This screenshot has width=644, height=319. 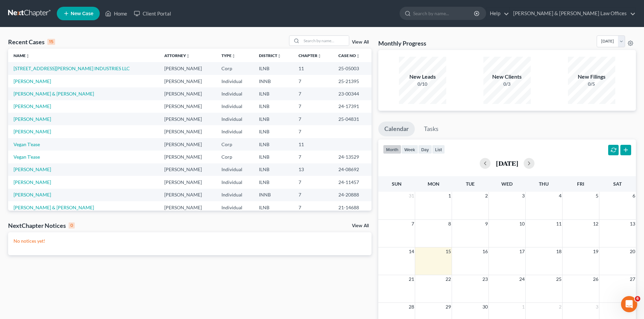 I want to click on span: 26, so click(x=596, y=279).